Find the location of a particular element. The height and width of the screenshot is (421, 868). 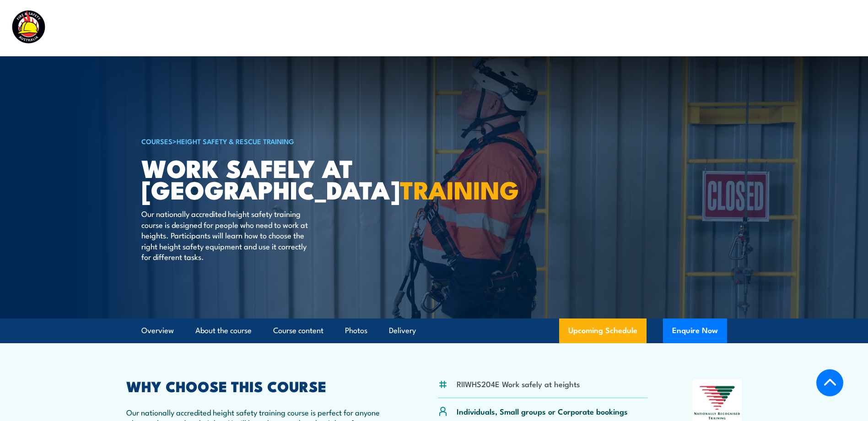

h2: WHY CHOOSE THIS COURSE is located at coordinates (260, 386).